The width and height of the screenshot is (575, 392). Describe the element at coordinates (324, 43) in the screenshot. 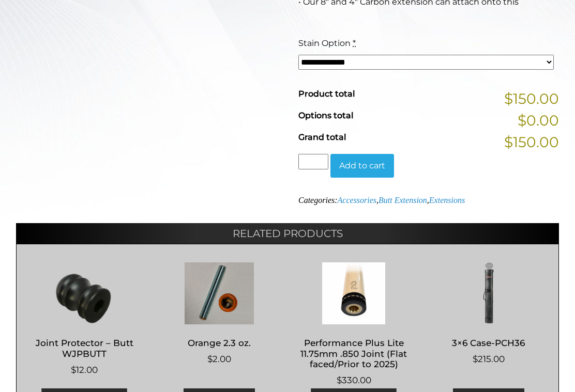

I see `span: Stain Option` at that location.